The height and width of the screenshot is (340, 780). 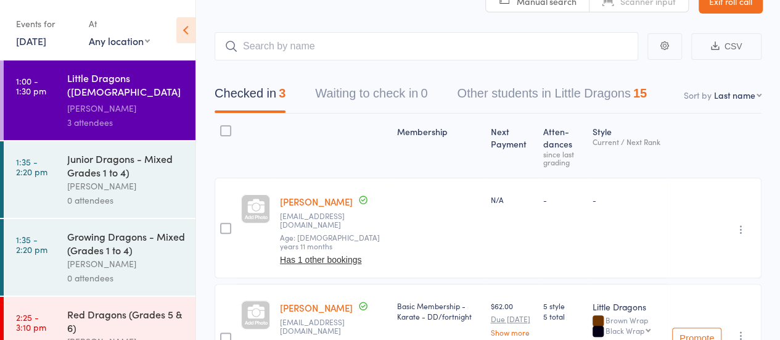 I want to click on div: Any location, so click(x=119, y=41).